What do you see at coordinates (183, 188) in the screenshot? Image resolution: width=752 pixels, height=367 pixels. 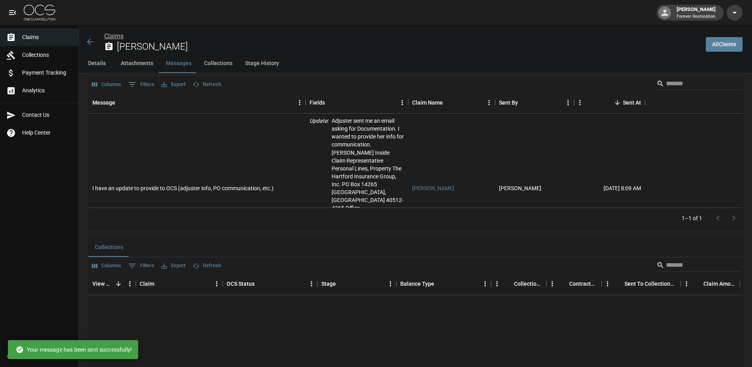 I see `div: I have an update to provide to OCS (adjuster info, PO communication, etc.)` at bounding box center [183, 188].